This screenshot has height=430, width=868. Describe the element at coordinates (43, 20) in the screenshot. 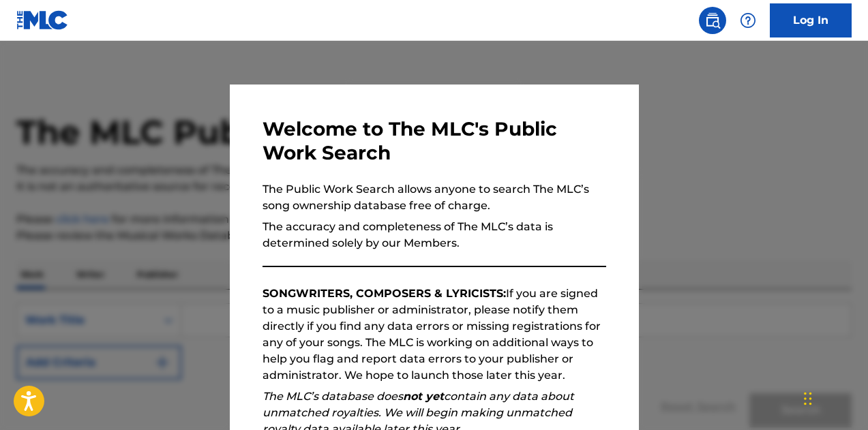

I see `img: MLC Logo` at that location.